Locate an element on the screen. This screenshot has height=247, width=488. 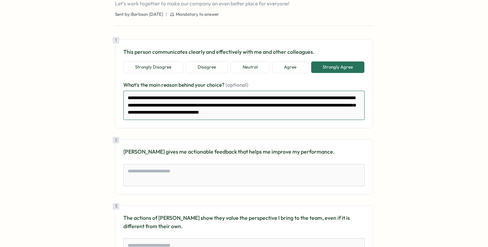
span: choice? is located at coordinates (216, 85).